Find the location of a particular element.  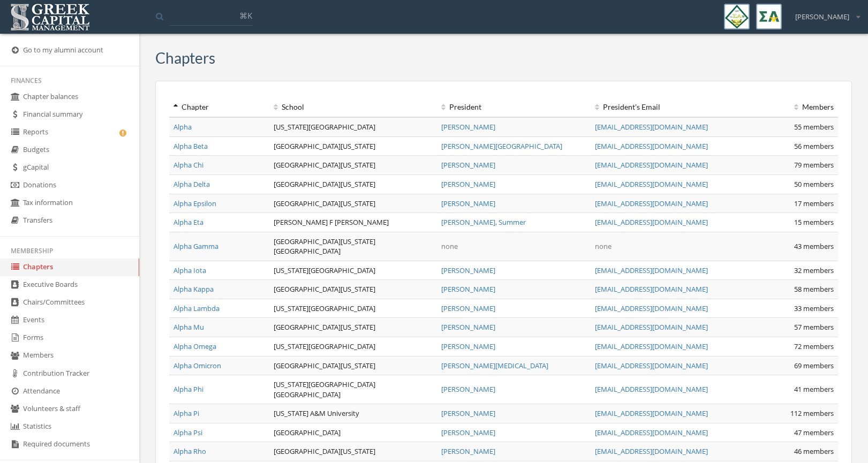

span: ⌘K is located at coordinates (246, 15).